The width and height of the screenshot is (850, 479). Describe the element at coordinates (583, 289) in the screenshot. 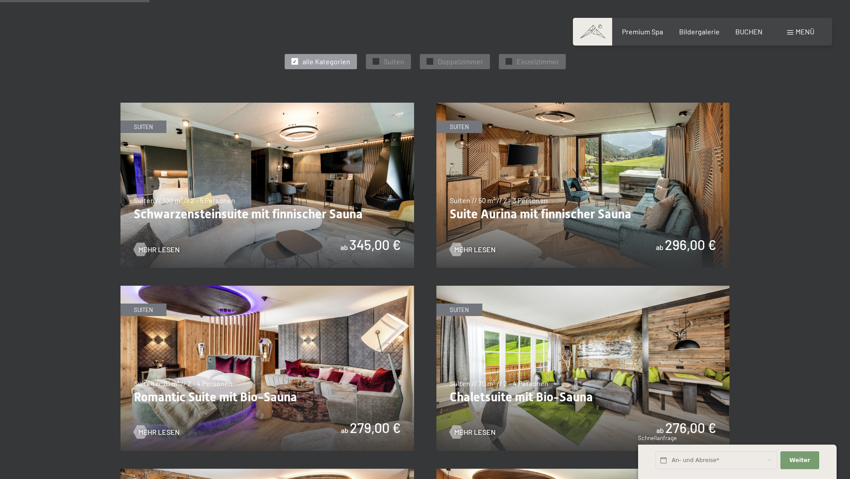

I see `a: Chaletsuite mit Bio-Sauna` at that location.